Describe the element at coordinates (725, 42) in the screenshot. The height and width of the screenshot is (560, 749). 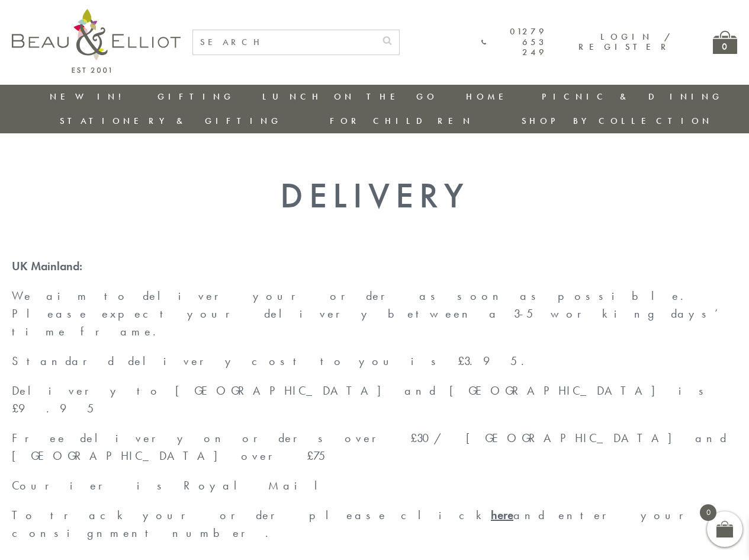
I see `a: 0` at that location.